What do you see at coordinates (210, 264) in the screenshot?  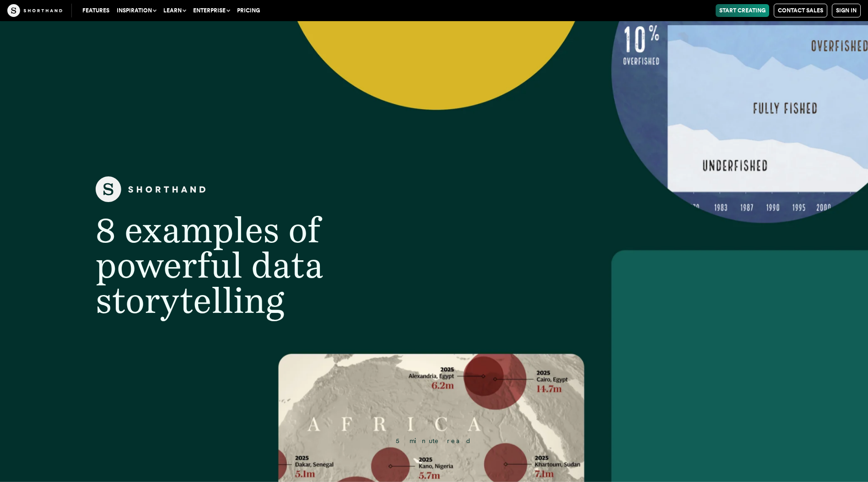 I see `span: 8 examples of powerful data storytelling` at bounding box center [210, 264].